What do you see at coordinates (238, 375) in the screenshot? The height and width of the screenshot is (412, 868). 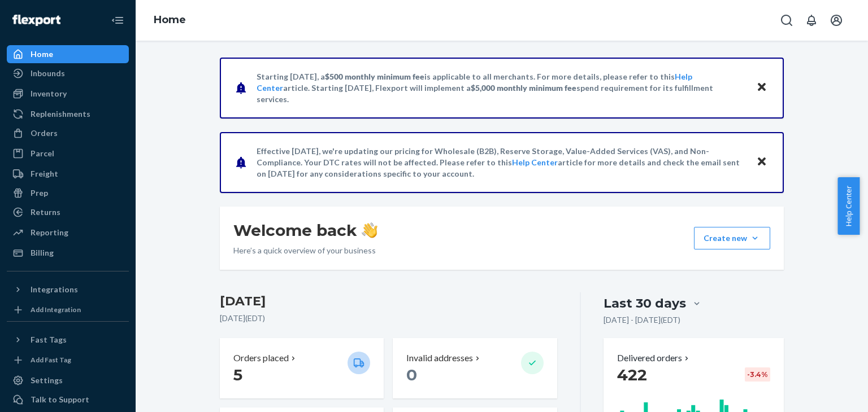 I see `span: 5` at bounding box center [238, 375].